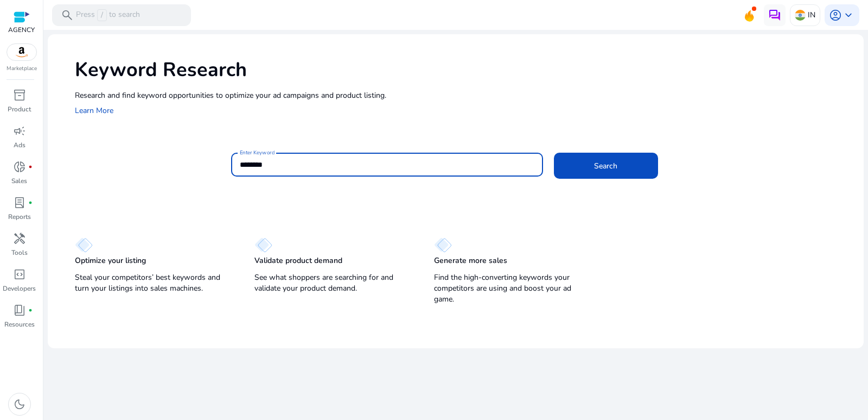  Describe the element at coordinates (108, 15) in the screenshot. I see `p: Press to search` at that location.